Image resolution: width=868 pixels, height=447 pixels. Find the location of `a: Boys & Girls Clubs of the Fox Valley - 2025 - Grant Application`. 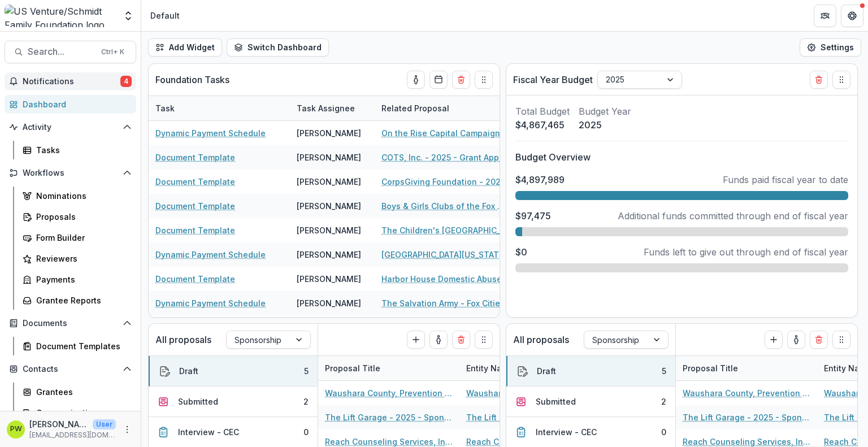

a: Boys & Girls Clubs of the Fox Valley - 2025 - Grant Application is located at coordinates (445, 206).